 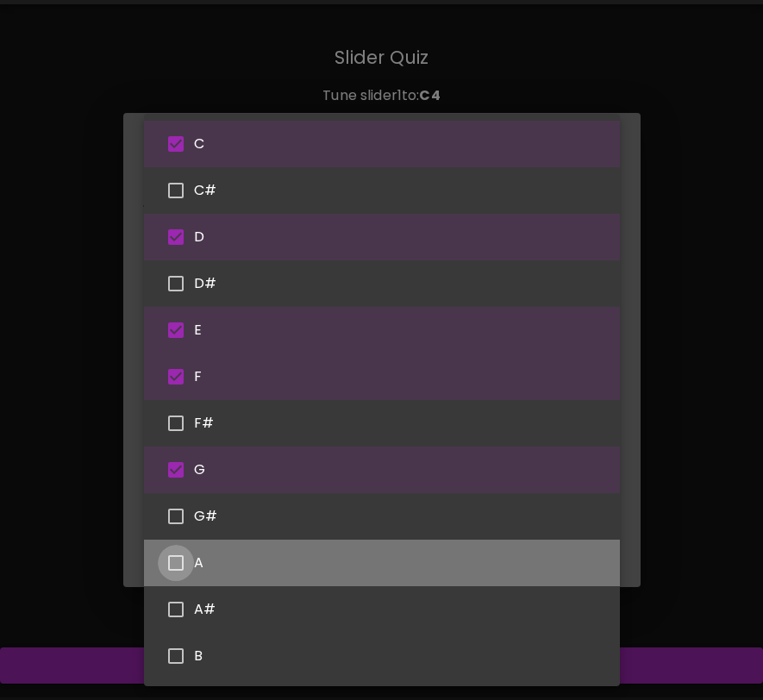 I want to click on span: F#, so click(x=400, y=423).